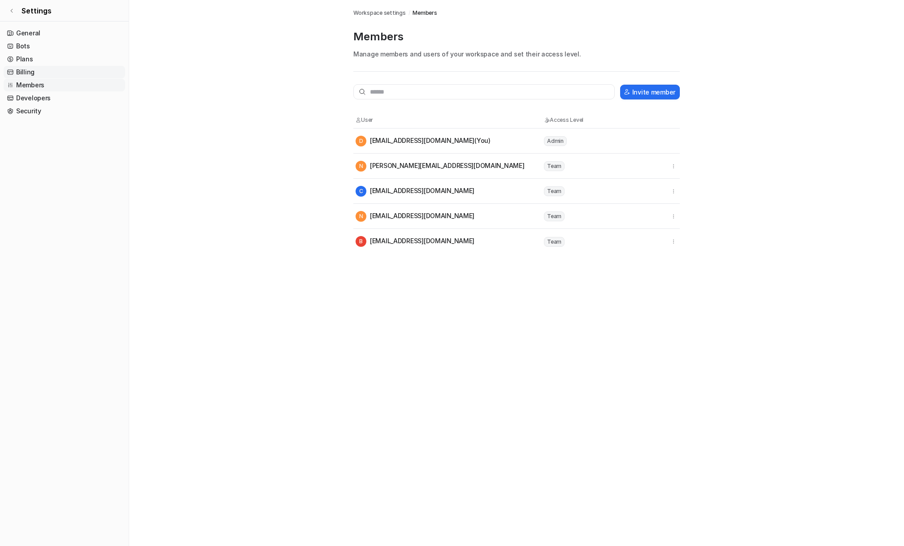  What do you see at coordinates (546, 120) in the screenshot?
I see `img: Access Level` at bounding box center [546, 120].